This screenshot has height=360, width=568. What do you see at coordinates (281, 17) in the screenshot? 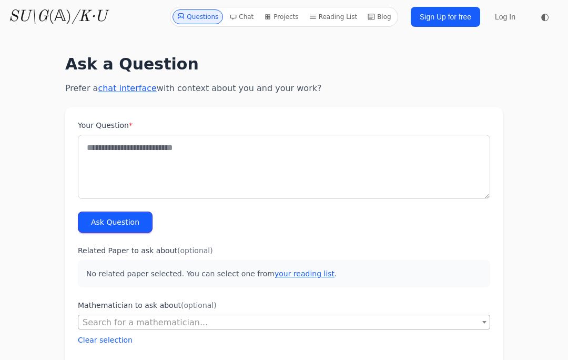
I see `a: Projects` at bounding box center [281, 17].